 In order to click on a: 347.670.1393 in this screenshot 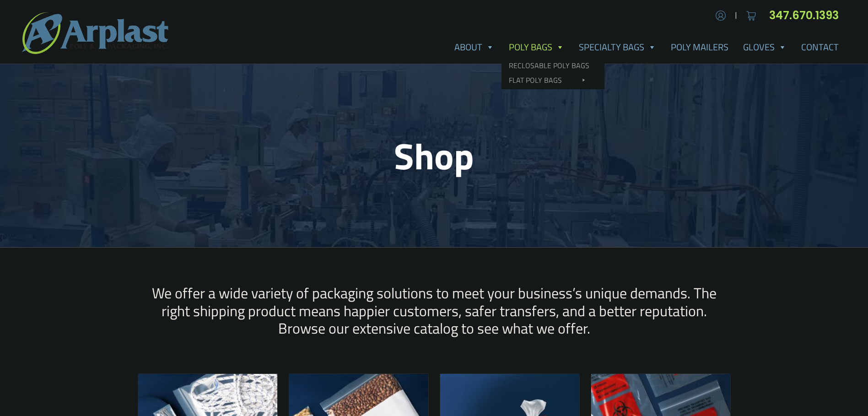, I will do `click(807, 15)`.